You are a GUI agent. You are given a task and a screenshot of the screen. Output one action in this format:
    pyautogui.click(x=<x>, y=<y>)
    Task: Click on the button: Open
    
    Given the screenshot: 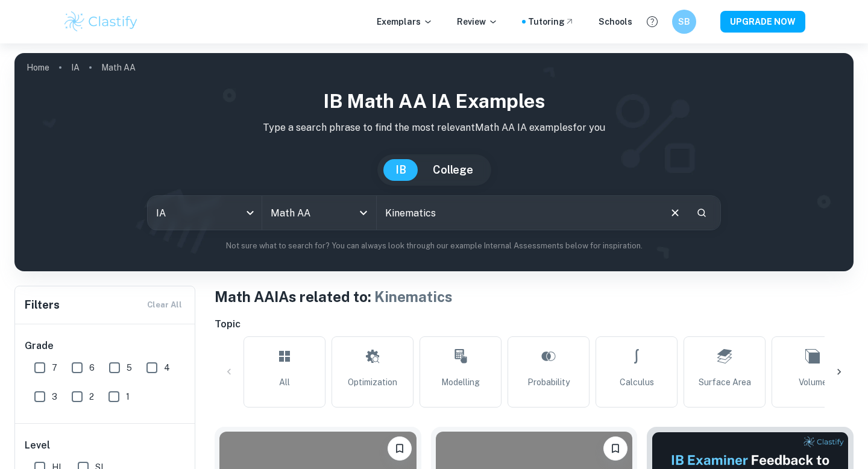 What is the action you would take?
    pyautogui.click(x=363, y=213)
    